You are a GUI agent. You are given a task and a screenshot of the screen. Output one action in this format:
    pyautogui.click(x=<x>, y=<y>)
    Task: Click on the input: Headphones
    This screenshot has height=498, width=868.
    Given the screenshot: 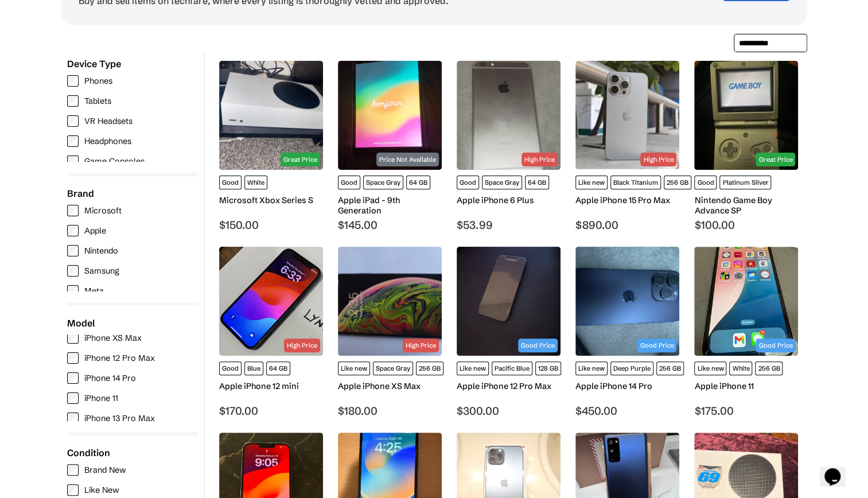 What is the action you would take?
    pyautogui.click(x=73, y=141)
    